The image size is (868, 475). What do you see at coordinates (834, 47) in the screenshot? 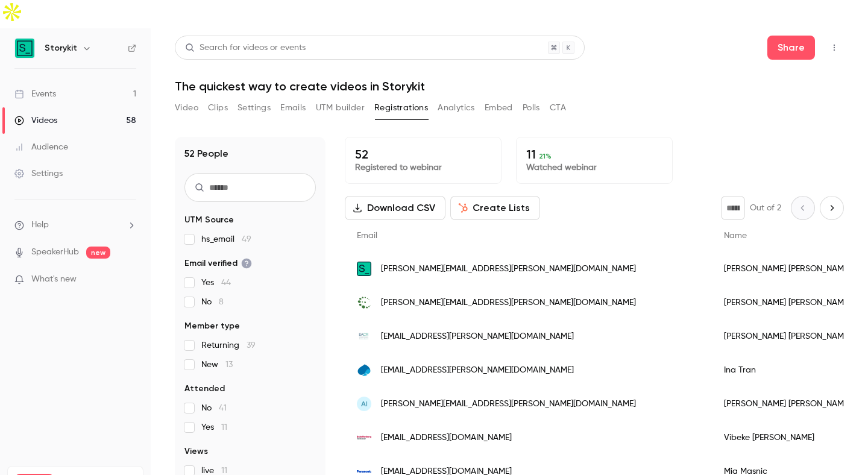
I see `button: Top Bar Actions` at bounding box center [834, 47].